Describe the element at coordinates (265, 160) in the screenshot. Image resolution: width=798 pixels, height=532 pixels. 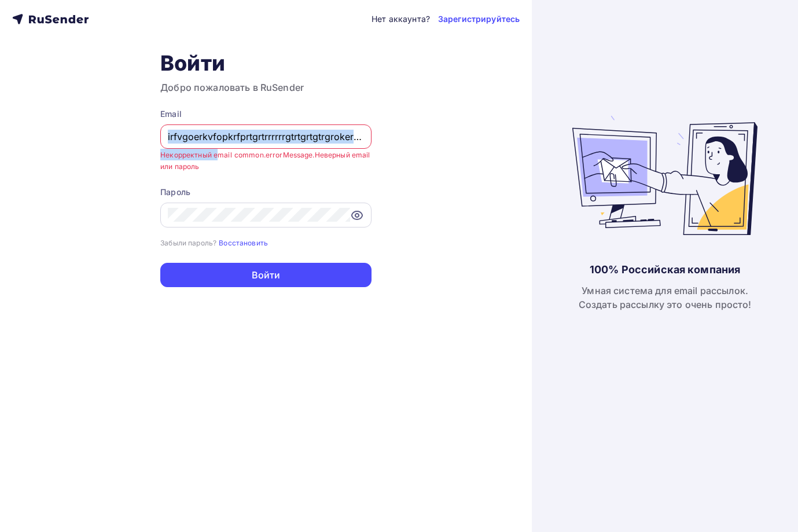
I see `small: common.errorMessage.Неверный email или пароль` at that location.